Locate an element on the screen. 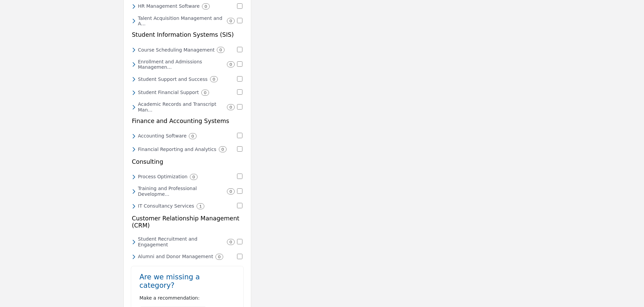 This screenshot has width=644, height=307. div: 0 Results For Student Recruitment and Engagement is located at coordinates (231, 242).